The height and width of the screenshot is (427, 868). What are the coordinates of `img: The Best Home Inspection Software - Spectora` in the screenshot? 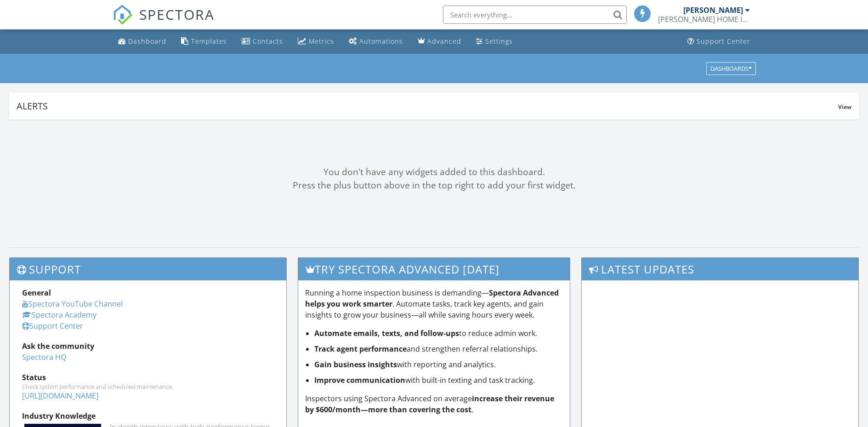 It's located at (123, 15).